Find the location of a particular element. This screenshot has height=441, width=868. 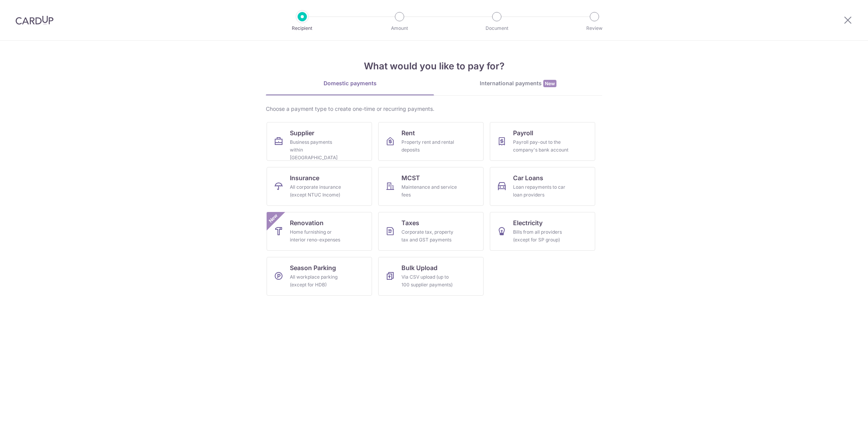

span: Supplier is located at coordinates (302, 133).